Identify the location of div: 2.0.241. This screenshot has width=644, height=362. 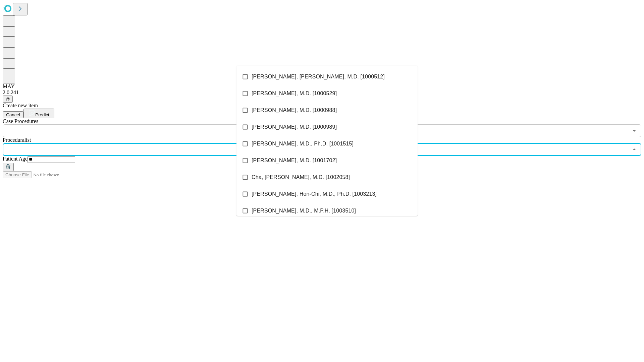
(322, 92).